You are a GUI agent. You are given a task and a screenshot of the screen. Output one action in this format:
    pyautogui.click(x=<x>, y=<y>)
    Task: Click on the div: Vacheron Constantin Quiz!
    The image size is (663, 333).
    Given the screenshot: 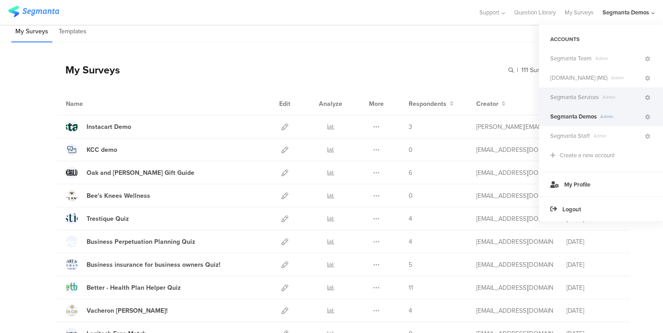 What is the action you would take?
    pyautogui.click(x=127, y=311)
    